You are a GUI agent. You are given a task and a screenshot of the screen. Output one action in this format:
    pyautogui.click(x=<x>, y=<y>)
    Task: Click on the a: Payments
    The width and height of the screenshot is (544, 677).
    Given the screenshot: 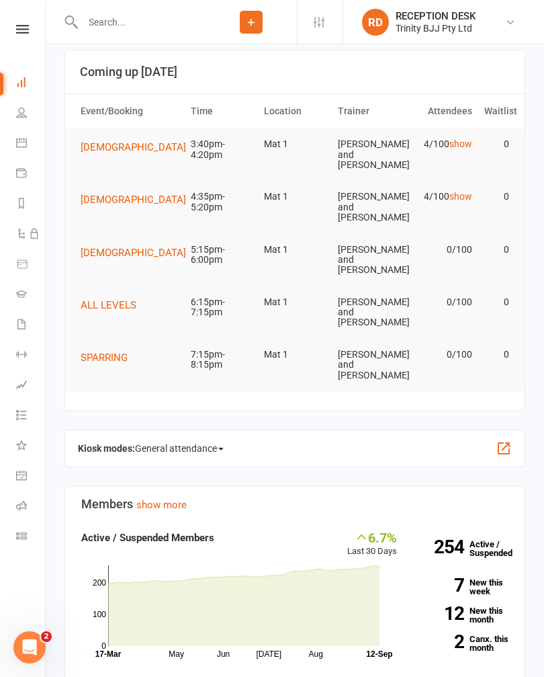 What is the action you would take?
    pyautogui.click(x=31, y=174)
    